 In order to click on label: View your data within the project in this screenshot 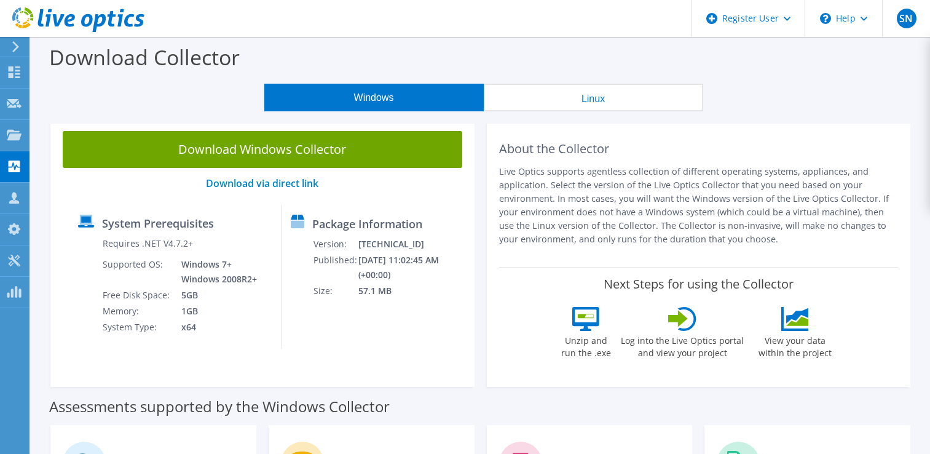, I will do `click(795, 345)`.